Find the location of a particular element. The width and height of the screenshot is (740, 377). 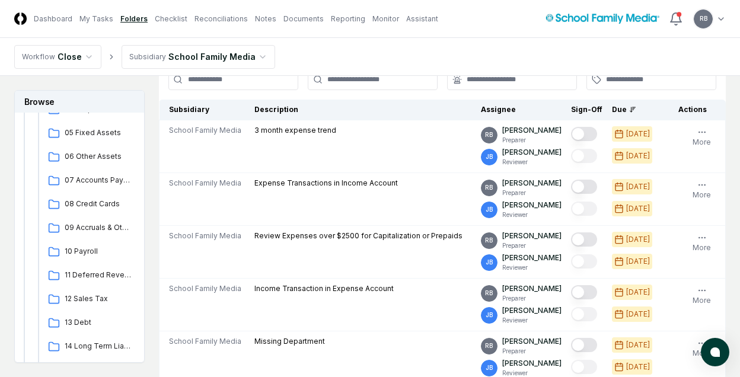

a: Reconciliations is located at coordinates (221, 19).